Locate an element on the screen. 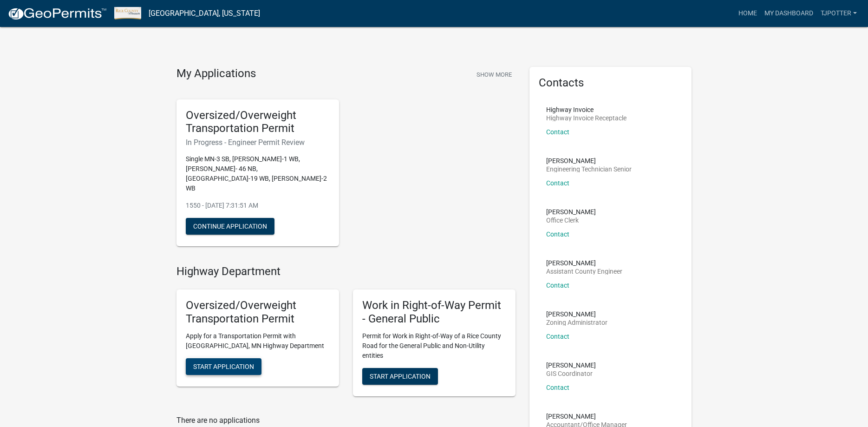 This screenshot has height=427, width=868. p: Zoning Administrator is located at coordinates (577, 322).